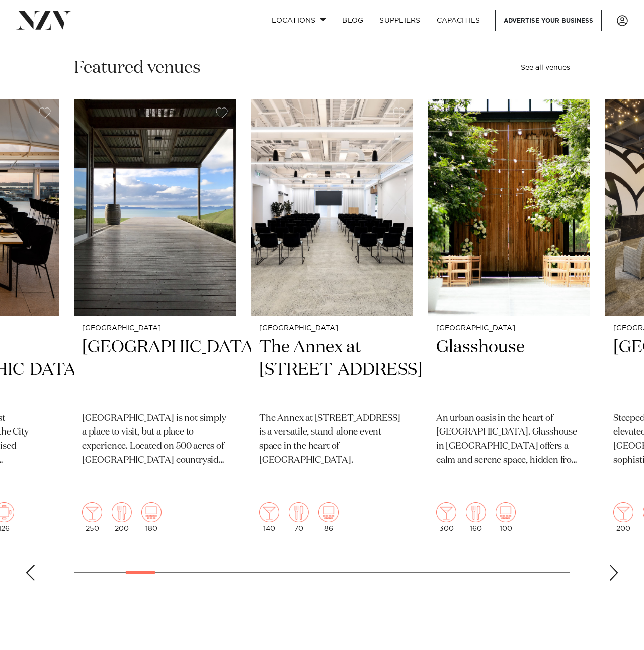  I want to click on a: SUPPLIERS, so click(399, 20).